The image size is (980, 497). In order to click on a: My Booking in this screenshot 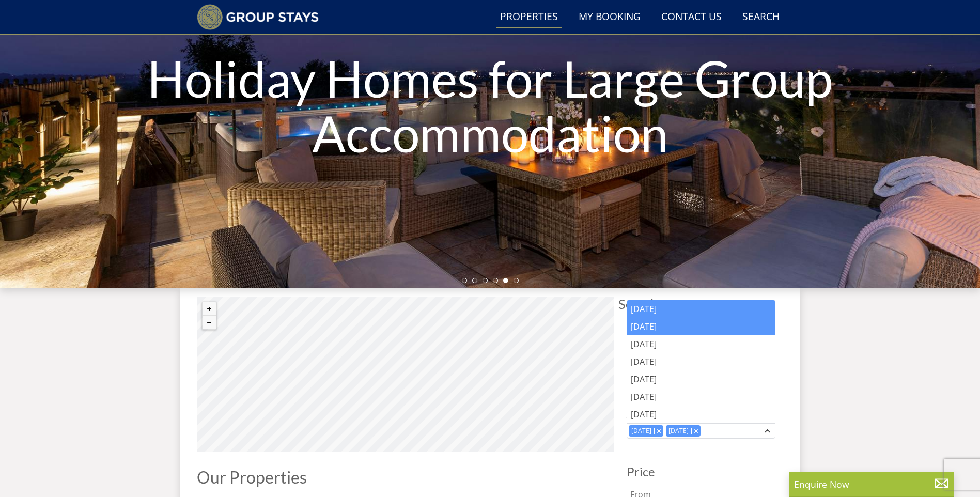, I will do `click(609, 17)`.